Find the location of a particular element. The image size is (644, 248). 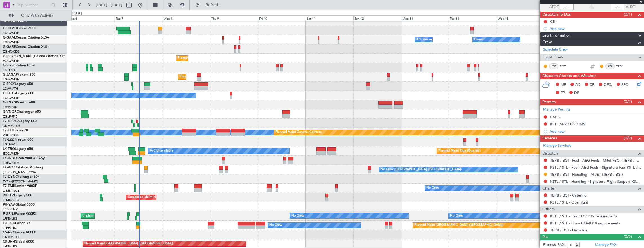

span: F-HECD is located at coordinates (9, 224).